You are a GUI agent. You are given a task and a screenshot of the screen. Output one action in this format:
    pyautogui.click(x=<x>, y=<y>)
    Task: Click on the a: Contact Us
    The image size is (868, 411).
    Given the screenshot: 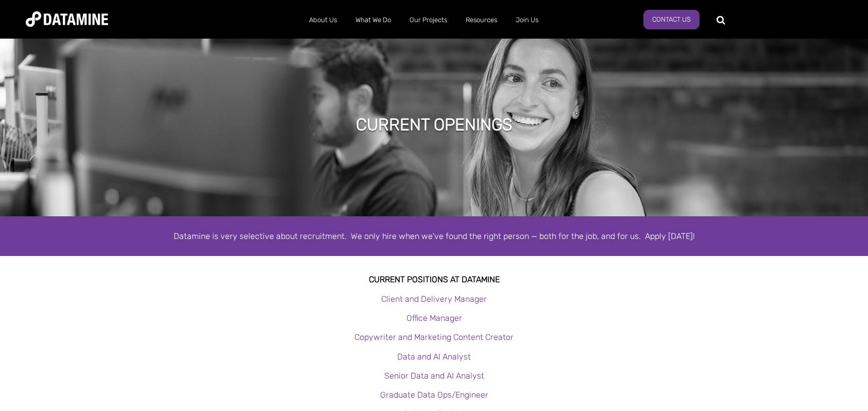 What is the action you would take?
    pyautogui.click(x=671, y=20)
    